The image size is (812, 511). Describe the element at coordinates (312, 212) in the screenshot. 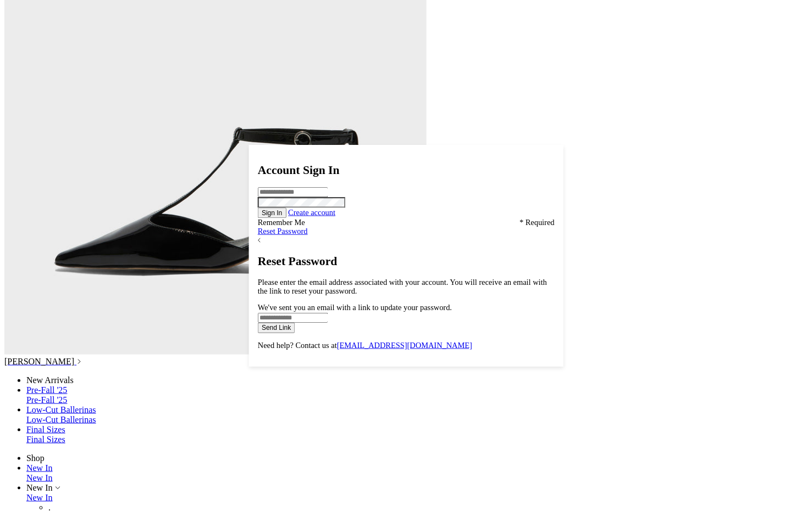

I see `a: Create account` at that location.